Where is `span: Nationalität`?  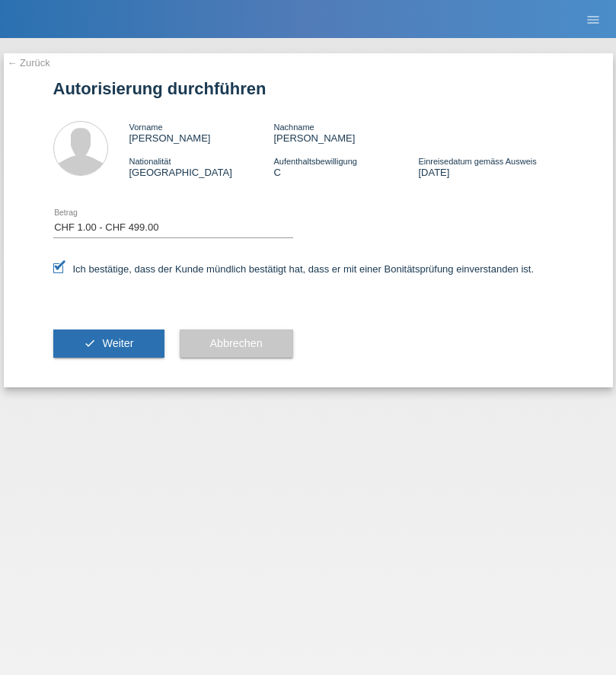
span: Nationalität is located at coordinates (150, 162).